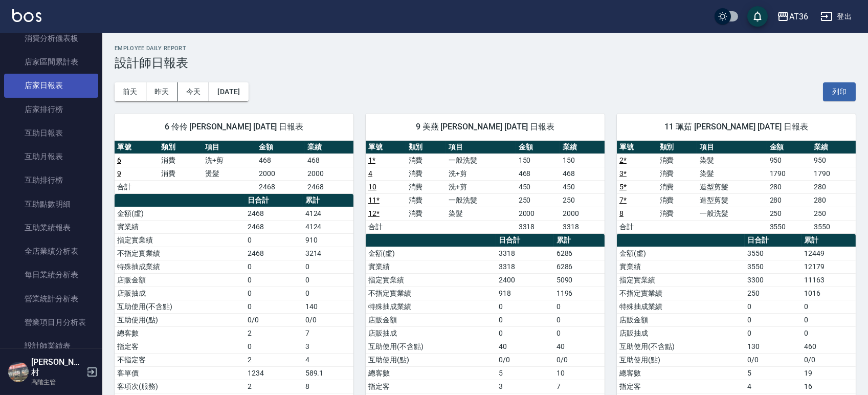 This screenshot has width=868, height=395. What do you see at coordinates (681, 360) in the screenshot?
I see `td: 互助使用(點)` at bounding box center [681, 360].